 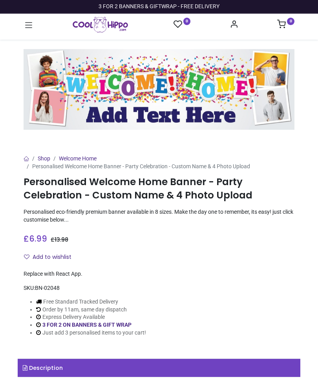 What do you see at coordinates (38, 239) in the screenshot?
I see `span: 6.99` at bounding box center [38, 239].